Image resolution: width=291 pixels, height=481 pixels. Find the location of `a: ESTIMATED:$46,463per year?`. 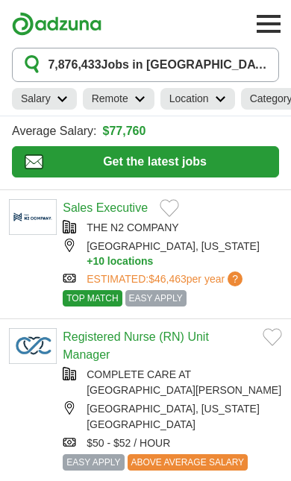

a: ESTIMATED:$46,463per year? is located at coordinates (166, 279).